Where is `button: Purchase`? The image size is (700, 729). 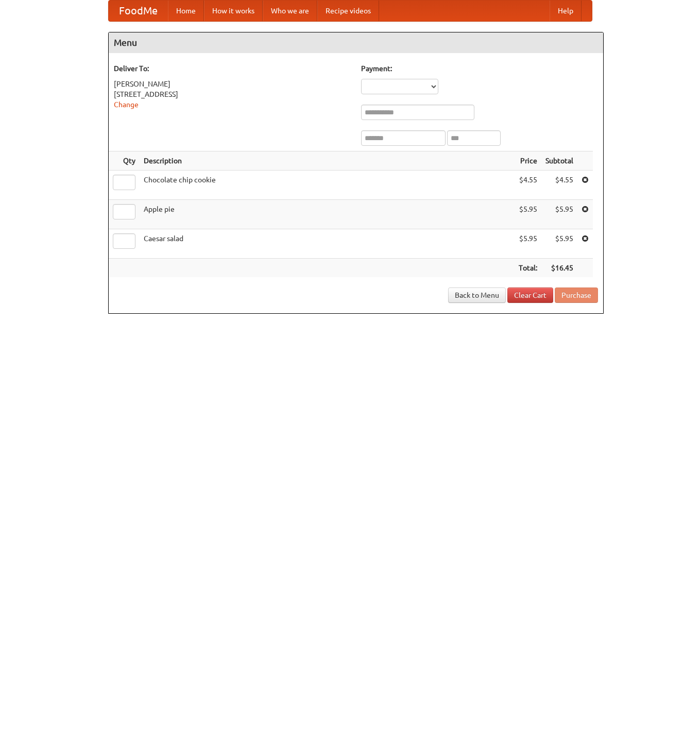
button: Purchase is located at coordinates (576, 296).